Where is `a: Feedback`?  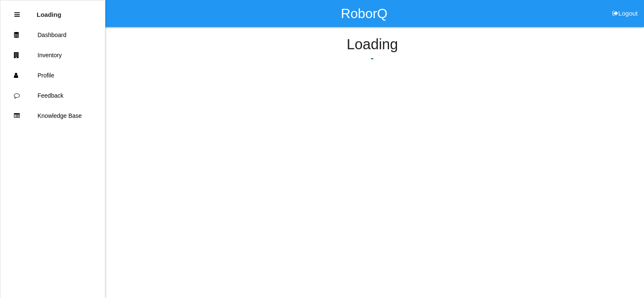 a: Feedback is located at coordinates (53, 96).